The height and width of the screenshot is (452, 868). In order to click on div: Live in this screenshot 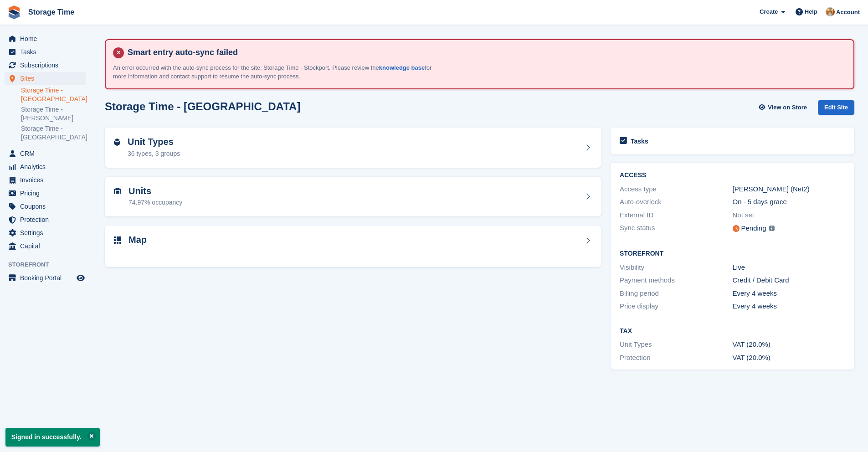, I will do `click(789, 267)`.